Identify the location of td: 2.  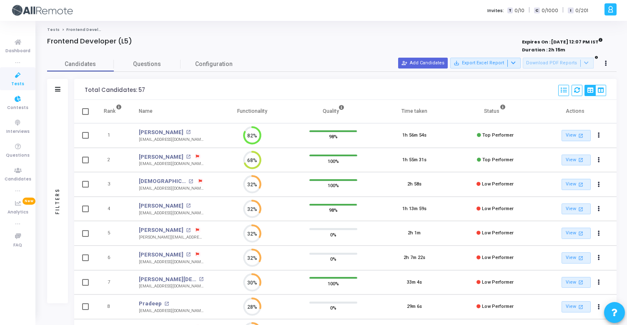
(113, 160).